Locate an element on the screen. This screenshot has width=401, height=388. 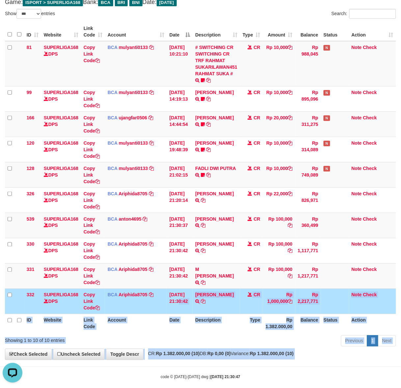
th: Account is located at coordinates (136, 323).